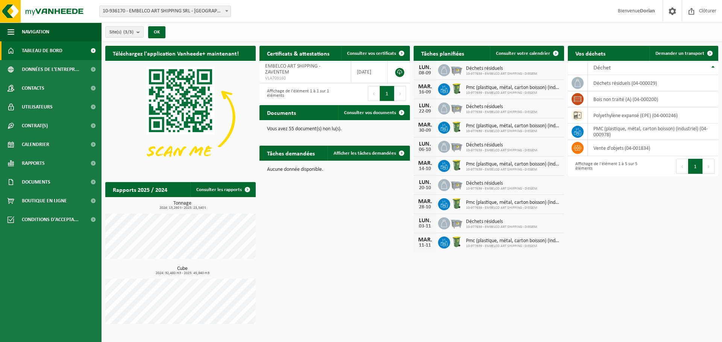  What do you see at coordinates (35, 126) in the screenshot?
I see `span: Contrat(s)` at bounding box center [35, 126].